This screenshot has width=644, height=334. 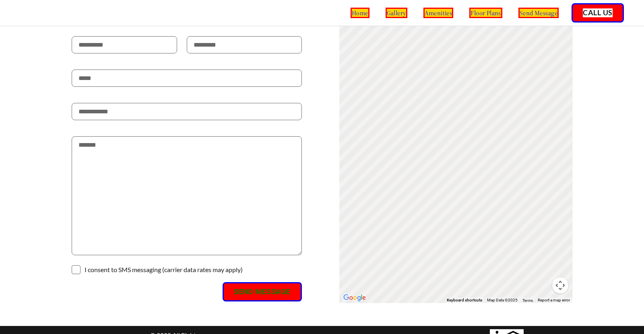 What do you see at coordinates (354, 298) in the screenshot?
I see `img: Google` at bounding box center [354, 298].